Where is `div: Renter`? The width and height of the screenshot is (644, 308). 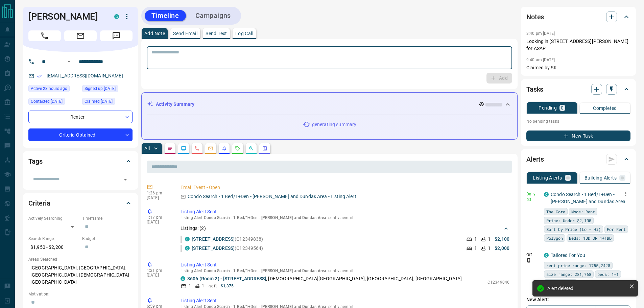
div: Renter is located at coordinates (80, 117).